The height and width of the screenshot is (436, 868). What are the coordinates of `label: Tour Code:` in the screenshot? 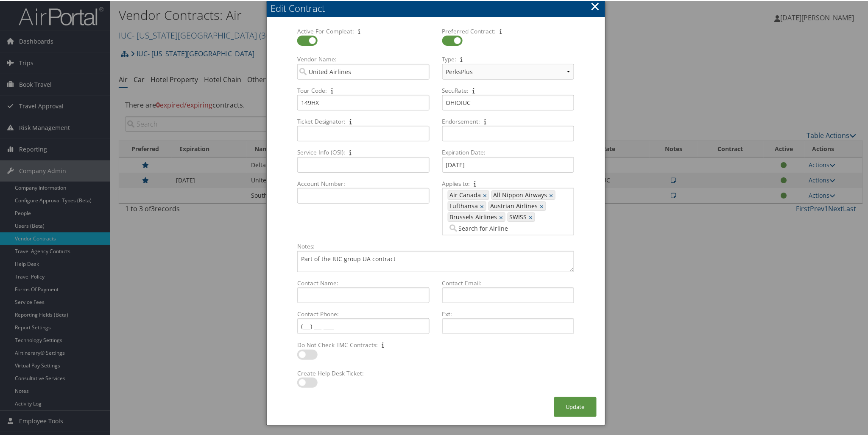 It's located at (363, 89).